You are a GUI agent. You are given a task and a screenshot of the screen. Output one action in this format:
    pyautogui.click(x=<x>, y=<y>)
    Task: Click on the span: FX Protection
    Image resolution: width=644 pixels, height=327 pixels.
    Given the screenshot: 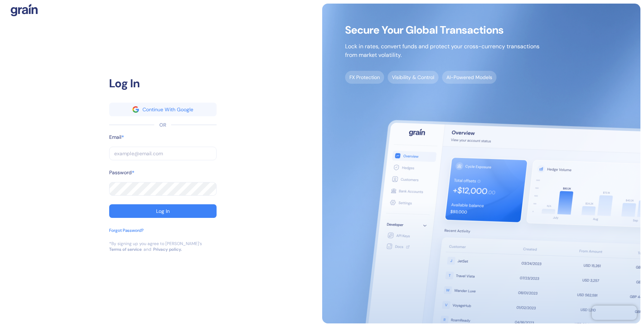 What is the action you would take?
    pyautogui.click(x=364, y=78)
    